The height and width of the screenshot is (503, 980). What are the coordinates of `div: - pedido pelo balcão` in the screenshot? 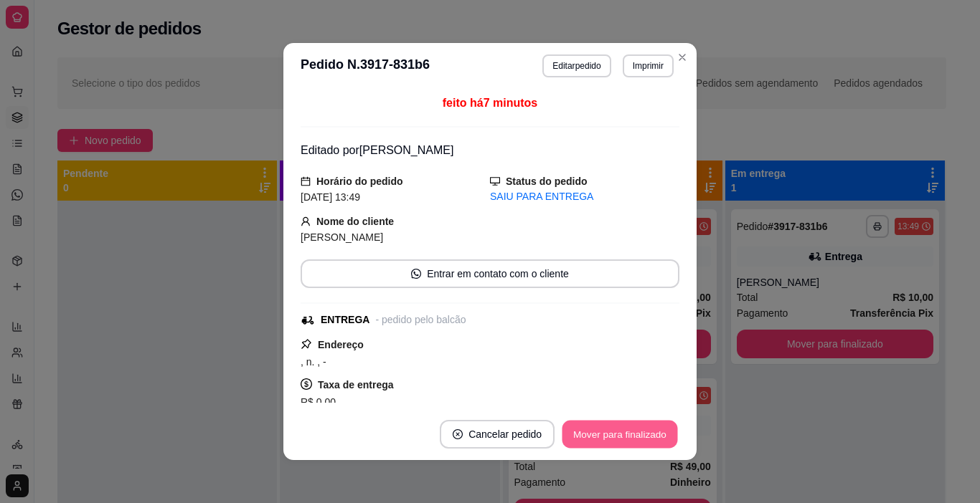 It's located at (421, 320).